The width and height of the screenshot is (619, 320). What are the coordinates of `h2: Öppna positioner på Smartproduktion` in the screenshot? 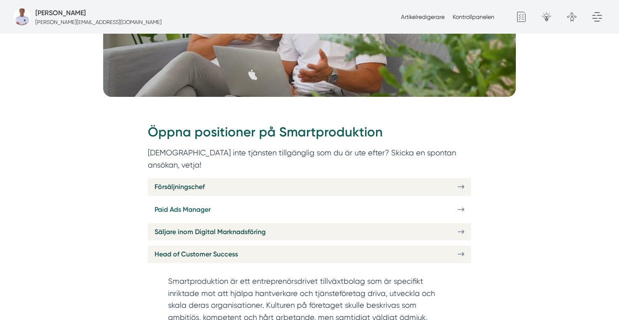 It's located at (310, 135).